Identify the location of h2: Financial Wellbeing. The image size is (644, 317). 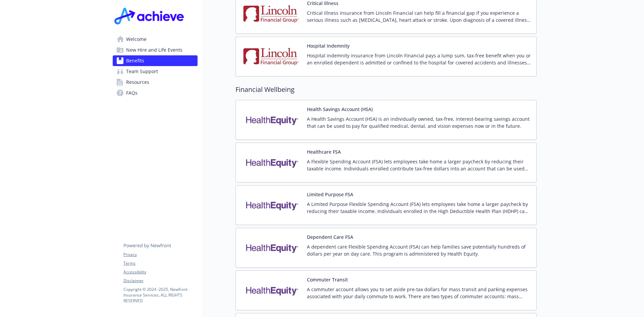
(386, 90).